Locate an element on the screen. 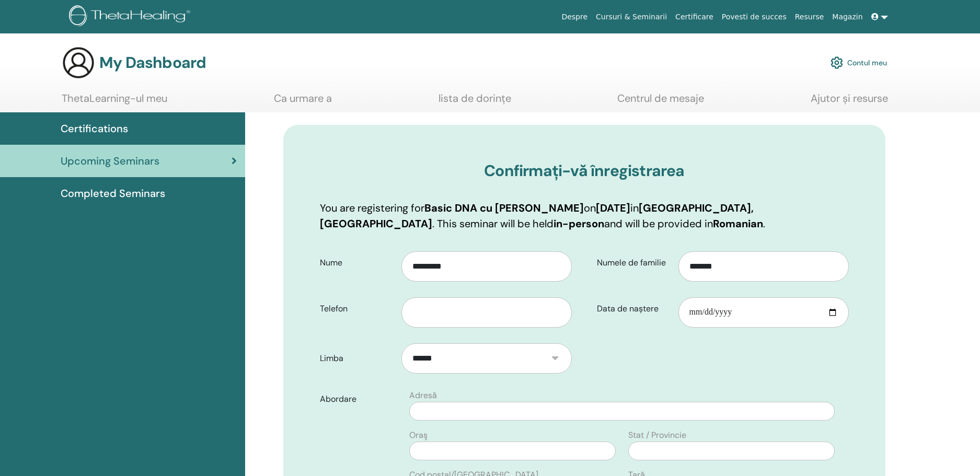  b: in-person is located at coordinates (579, 224).